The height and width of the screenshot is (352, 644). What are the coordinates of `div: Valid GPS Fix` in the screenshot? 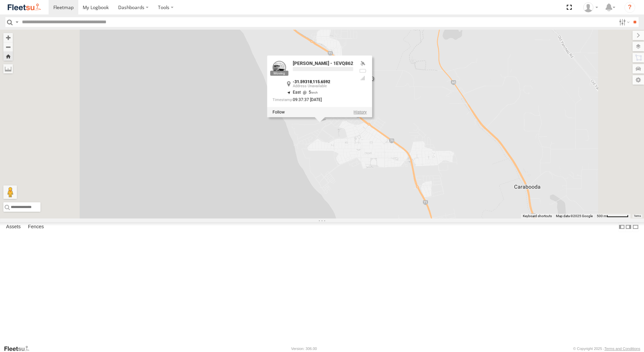 It's located at (363, 64).